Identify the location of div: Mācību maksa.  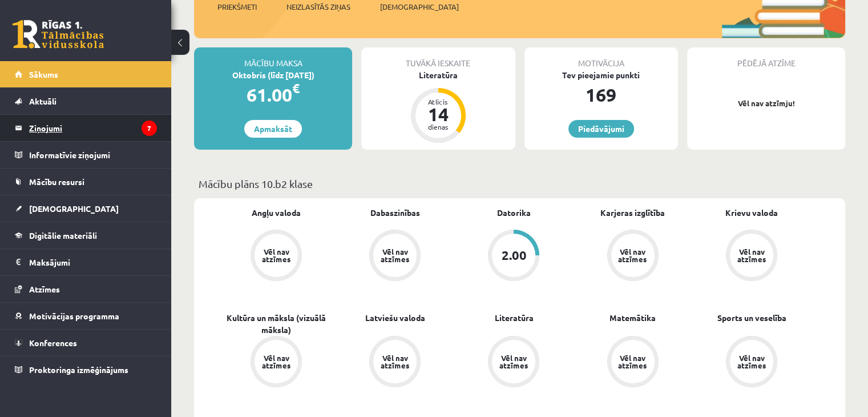
(273, 58).